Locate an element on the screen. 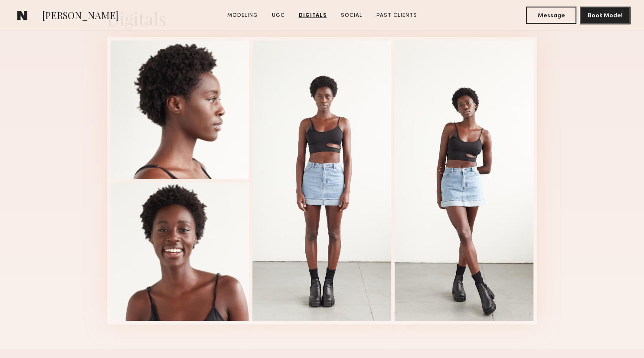 The height and width of the screenshot is (358, 644). button: Book Model is located at coordinates (605, 15).